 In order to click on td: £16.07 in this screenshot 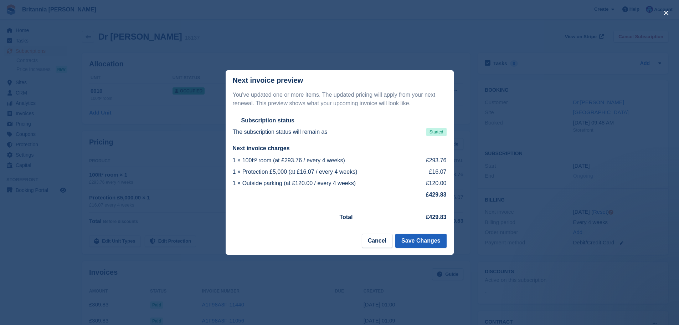, I will do `click(431, 172)`.